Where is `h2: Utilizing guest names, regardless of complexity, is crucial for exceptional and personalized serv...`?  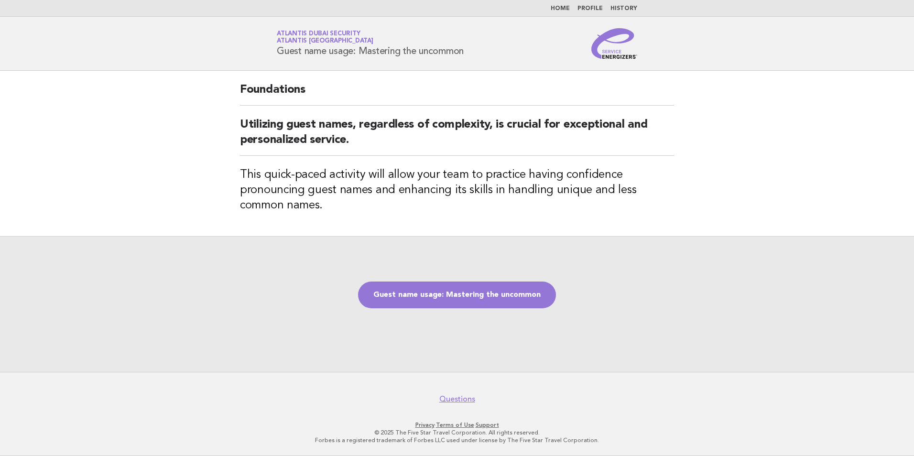
h2: Utilizing guest names, regardless of complexity, is crucial for exceptional and personalized serv... is located at coordinates (457, 136).